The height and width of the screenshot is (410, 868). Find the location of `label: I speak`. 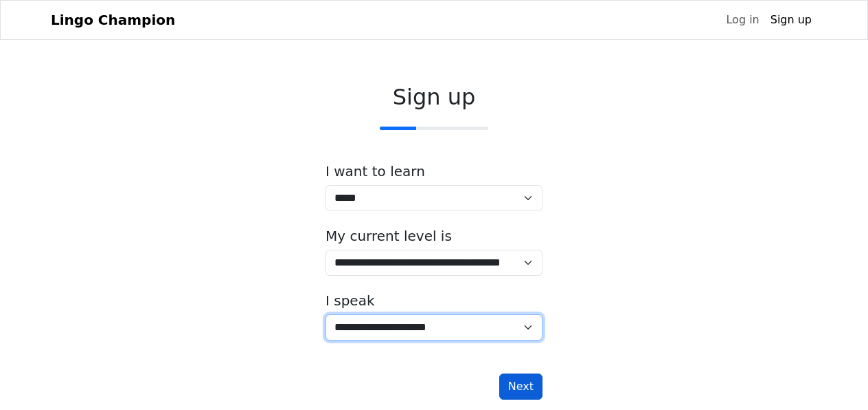

label: I speak is located at coordinates (350, 300).